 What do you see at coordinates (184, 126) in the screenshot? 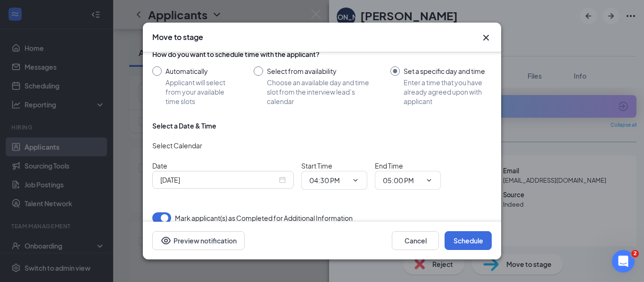
I see `div: Select a Date & Time` at bounding box center [184, 126].